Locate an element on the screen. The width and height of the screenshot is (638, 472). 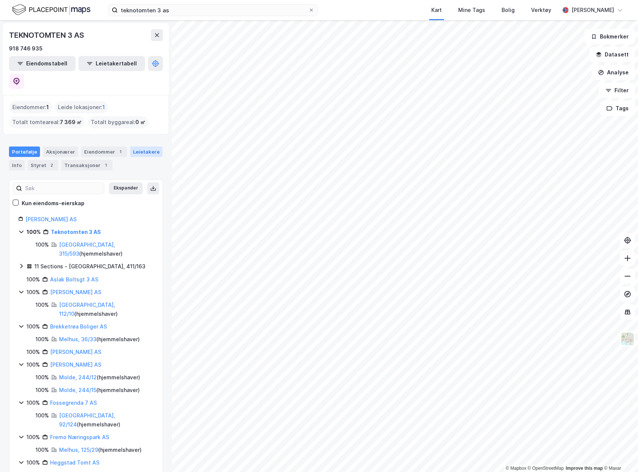
a: Molde, 244/12 is located at coordinates (78, 377).